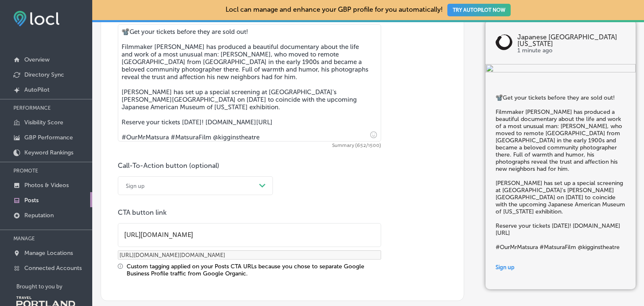 Image resolution: width=644 pixels, height=306 pixels. I want to click on p: Manage Locations, so click(49, 253).